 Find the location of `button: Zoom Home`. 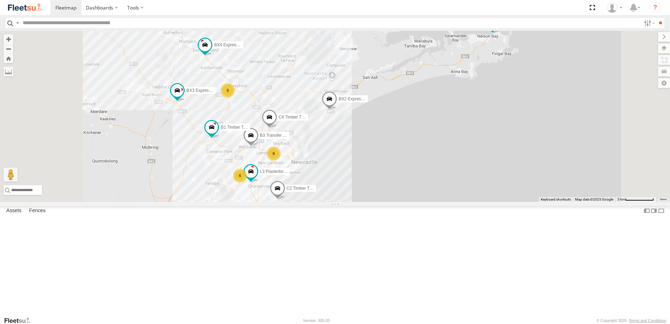

button: Zoom Home is located at coordinates (8, 58).